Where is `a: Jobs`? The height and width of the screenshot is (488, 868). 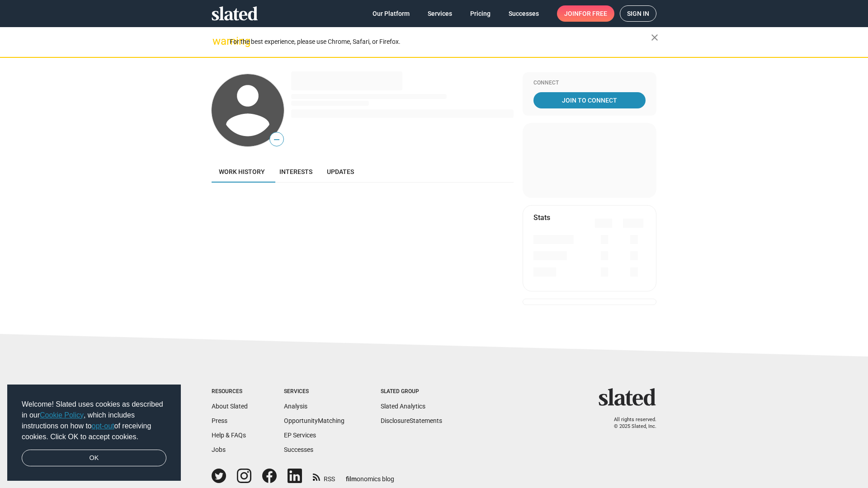 a: Jobs is located at coordinates (218, 449).